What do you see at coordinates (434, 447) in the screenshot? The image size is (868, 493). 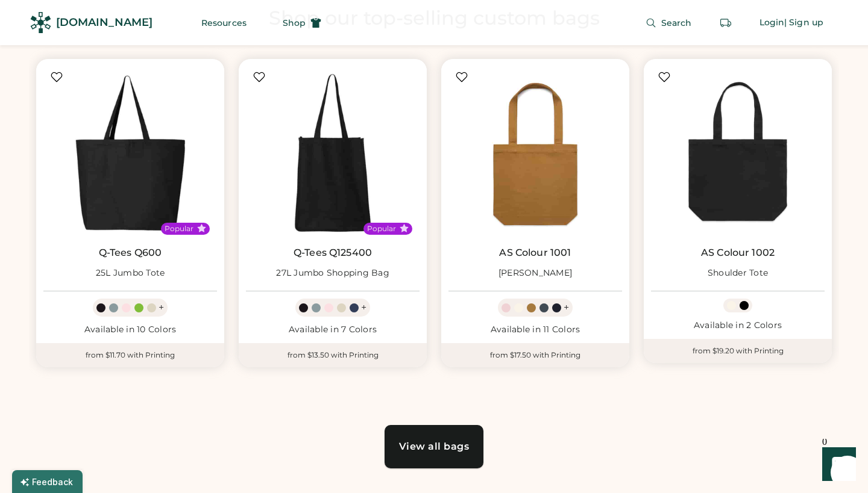 I see `div: View all bags` at bounding box center [434, 447].